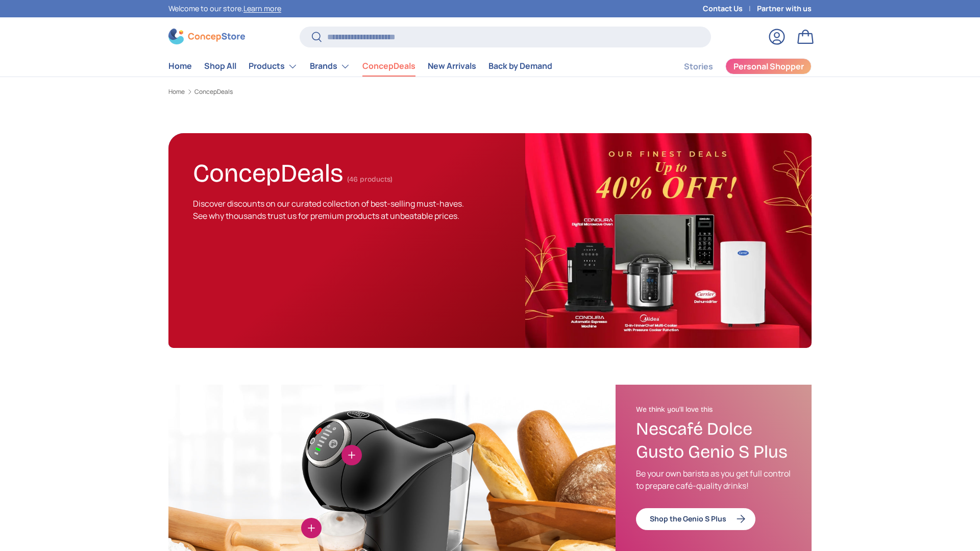 The image size is (980, 551). What do you see at coordinates (262, 9) in the screenshot?
I see `a: Learn more` at bounding box center [262, 9].